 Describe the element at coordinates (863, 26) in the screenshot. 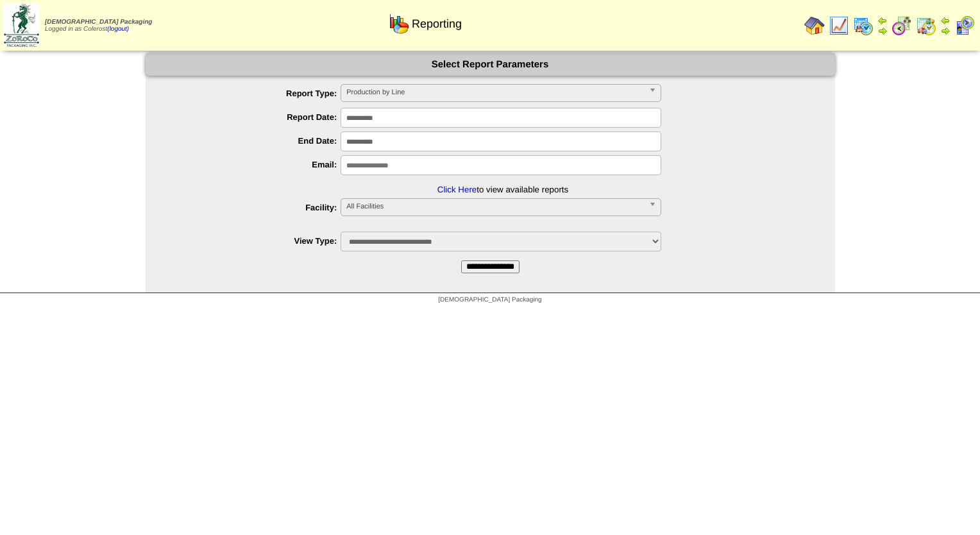

I see `img: calendarprod.gif` at that location.